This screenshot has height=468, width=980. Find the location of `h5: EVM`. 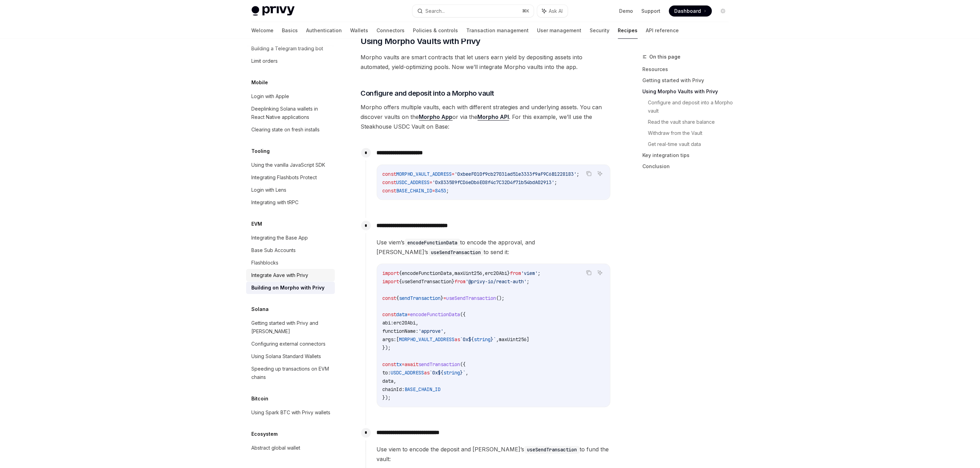

h5: EVM is located at coordinates (257, 224).